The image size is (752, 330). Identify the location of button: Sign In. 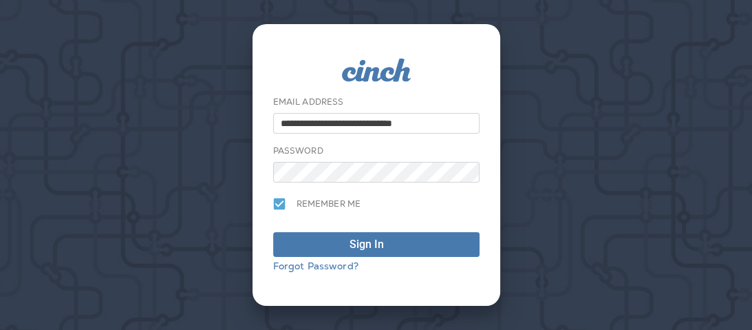
(376, 244).